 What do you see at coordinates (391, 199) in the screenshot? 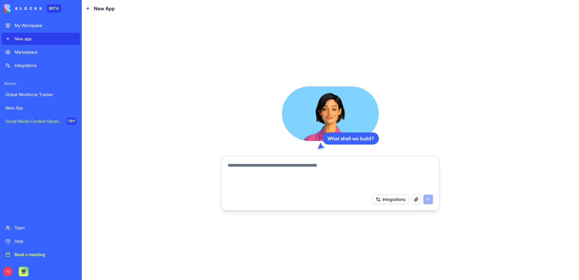
I see `button: Integrations` at bounding box center [391, 199].